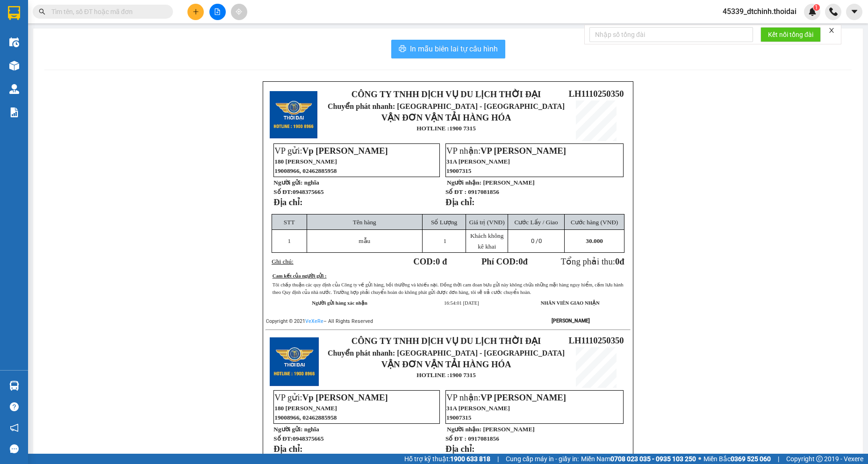 The width and height of the screenshot is (868, 464). What do you see at coordinates (812, 12) in the screenshot?
I see `img: icon-new-feature` at bounding box center [812, 12].